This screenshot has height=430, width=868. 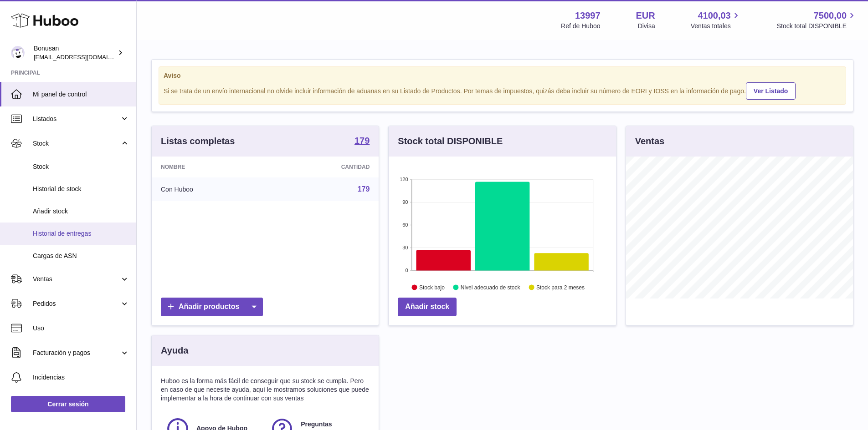 What do you see at coordinates (211, 167) in the screenshot?
I see `th: Nombre` at bounding box center [211, 167].